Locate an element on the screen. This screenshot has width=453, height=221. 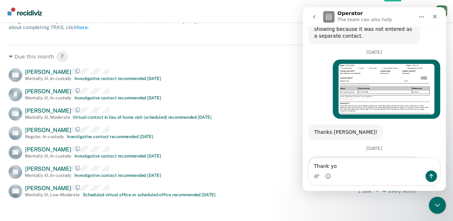
div: Due this month 7 is located at coordinates (212, 57).